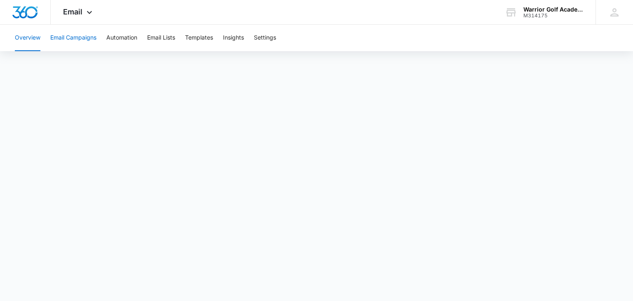 The height and width of the screenshot is (301, 633). I want to click on button: Templates, so click(199, 38).